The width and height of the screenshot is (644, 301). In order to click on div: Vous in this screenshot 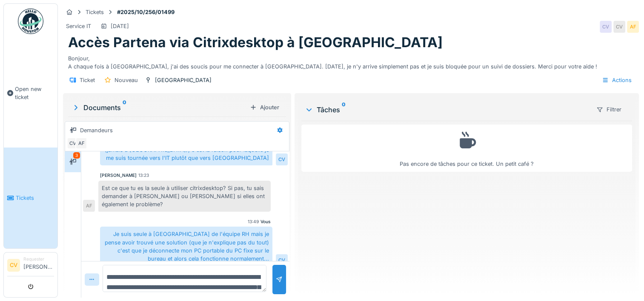, I will do `click(266, 221)`.